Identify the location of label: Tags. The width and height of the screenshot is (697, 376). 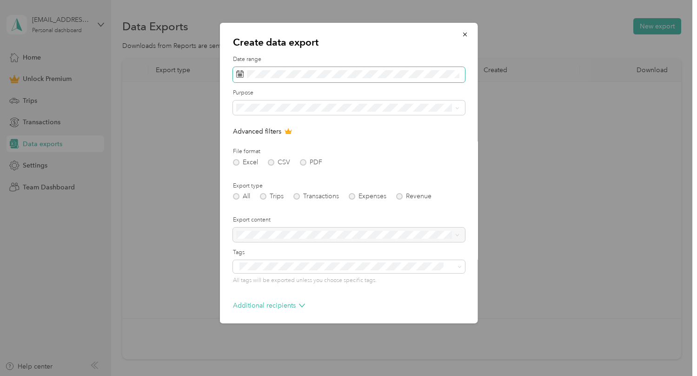
(348, 252).